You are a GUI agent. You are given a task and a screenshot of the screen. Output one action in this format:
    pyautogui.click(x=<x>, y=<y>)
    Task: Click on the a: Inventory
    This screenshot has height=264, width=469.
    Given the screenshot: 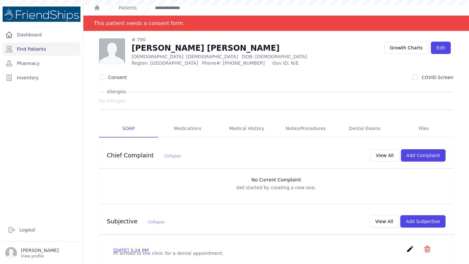 What is the action you would take?
    pyautogui.click(x=41, y=78)
    